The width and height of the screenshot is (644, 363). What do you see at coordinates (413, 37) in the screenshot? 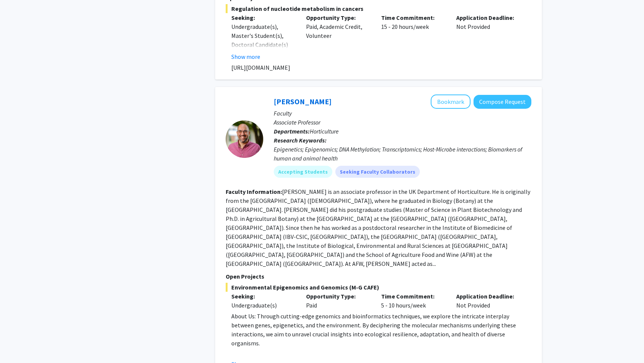
I see `div: 15 - 20 hours/week` at bounding box center [413, 37].